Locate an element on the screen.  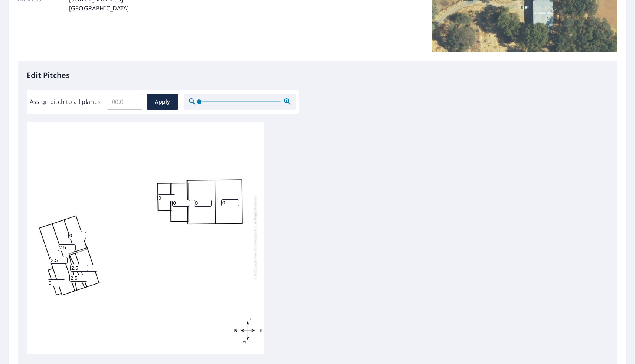
span: Apply is located at coordinates (162, 102).